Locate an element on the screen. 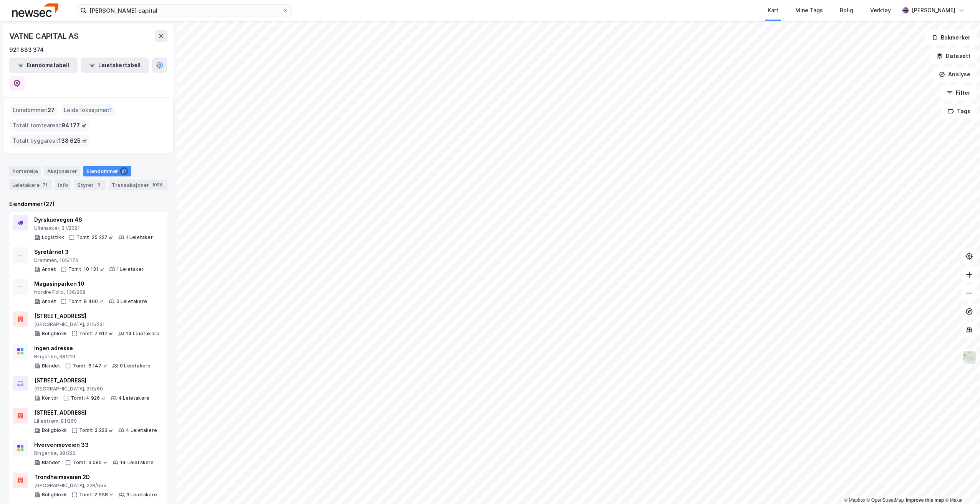 The image size is (980, 504). div: Totalt byggareal : is located at coordinates (50, 141).